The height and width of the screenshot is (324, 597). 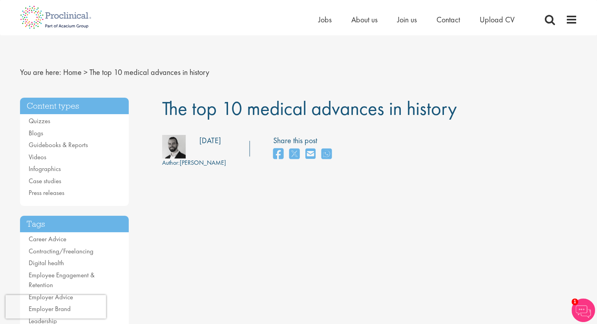 I want to click on a: Blogs, so click(x=36, y=133).